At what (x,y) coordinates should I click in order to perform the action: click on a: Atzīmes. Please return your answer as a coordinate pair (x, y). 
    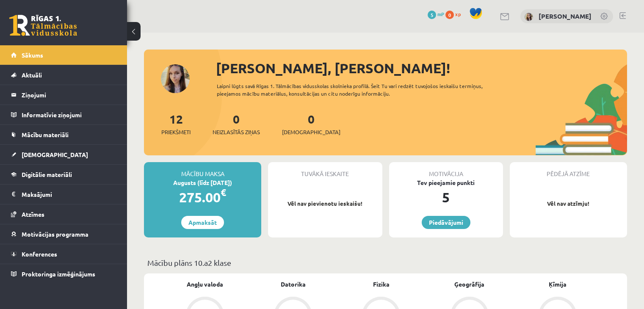
    Looking at the image, I should click on (64, 214).